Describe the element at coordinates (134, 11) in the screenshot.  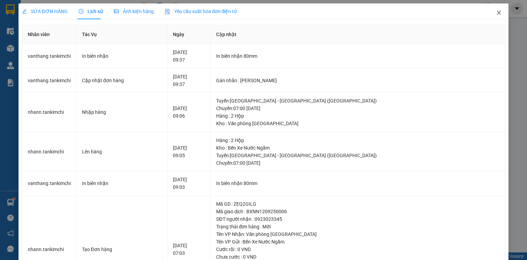
I see `span: Ảnh kiện hàng` at that location.